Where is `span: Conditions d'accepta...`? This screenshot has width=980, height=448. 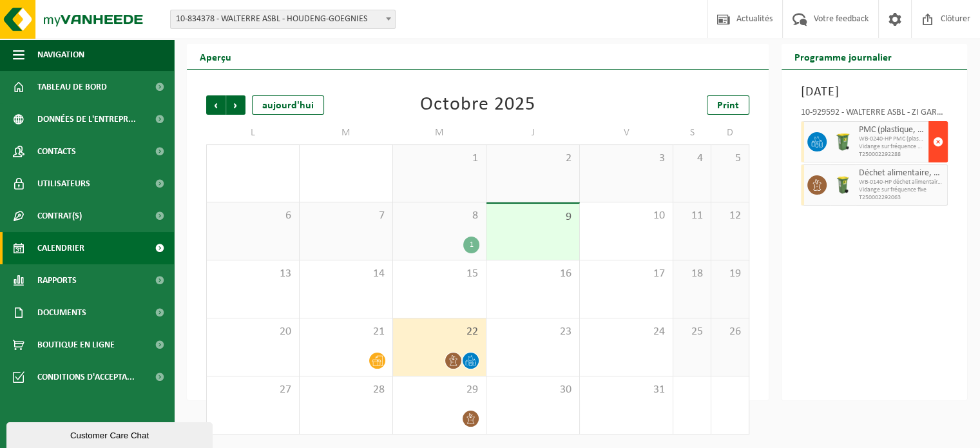 span: Conditions d'accepta... is located at coordinates (85, 377).